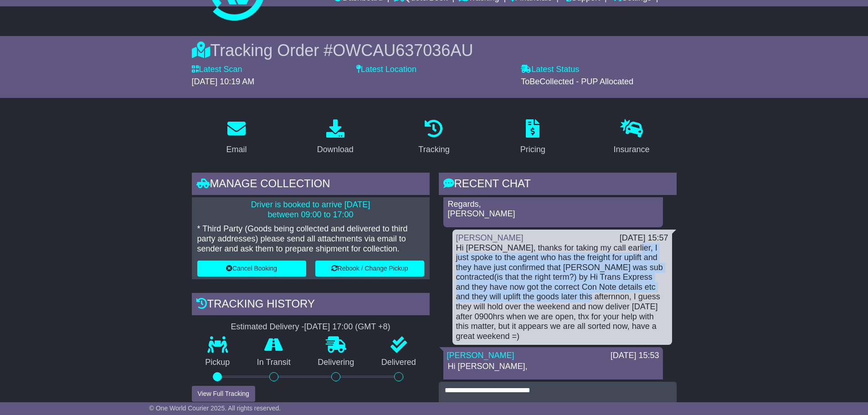 The height and width of the screenshot is (415, 868). What do you see at coordinates (335, 137) in the screenshot?
I see `a: Download` at bounding box center [335, 137].